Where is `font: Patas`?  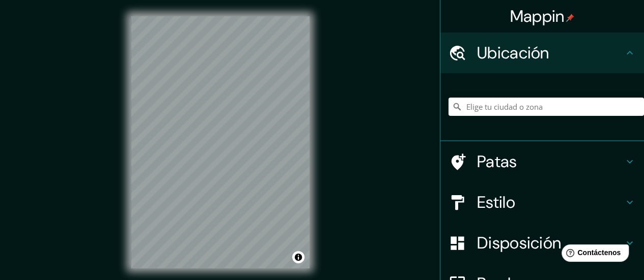
font: Patas is located at coordinates (497, 162).